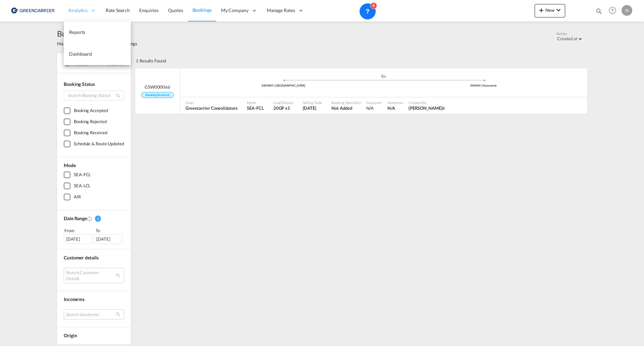 This screenshot has height=346, width=644. Describe the element at coordinates (313, 102) in the screenshot. I see `span: Sailing Date` at that location.